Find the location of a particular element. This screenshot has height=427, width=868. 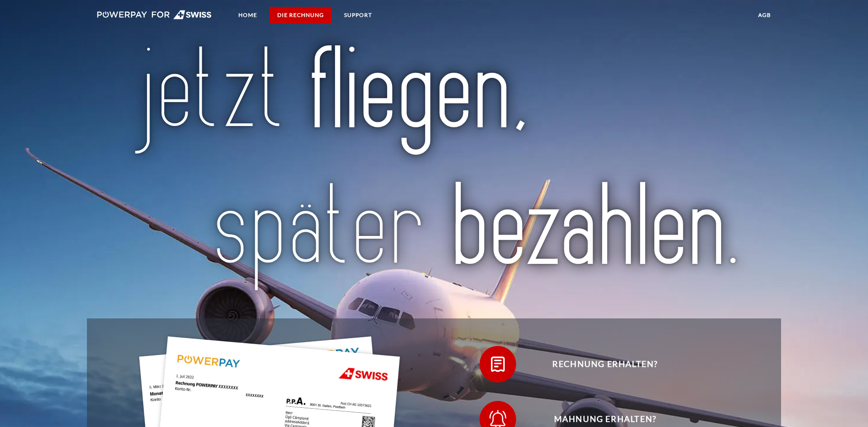

a: SUPPORT is located at coordinates (357, 15).